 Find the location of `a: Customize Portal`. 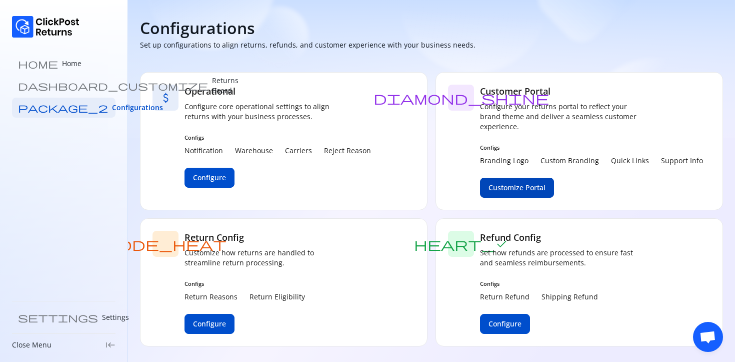

a: Customize Portal is located at coordinates (517, 188).